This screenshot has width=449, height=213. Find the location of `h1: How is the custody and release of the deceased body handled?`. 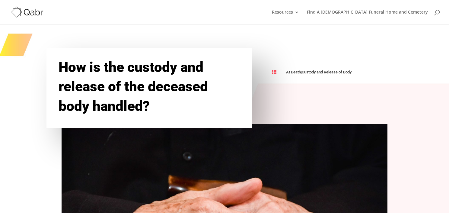

h1: How is the custody and release of the deceased body handled? is located at coordinates (149, 88).